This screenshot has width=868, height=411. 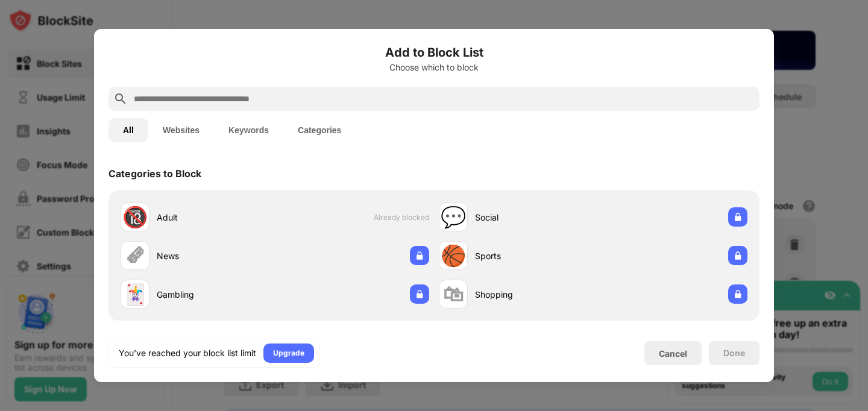 What do you see at coordinates (320, 130) in the screenshot?
I see `button: Categories` at bounding box center [320, 130].